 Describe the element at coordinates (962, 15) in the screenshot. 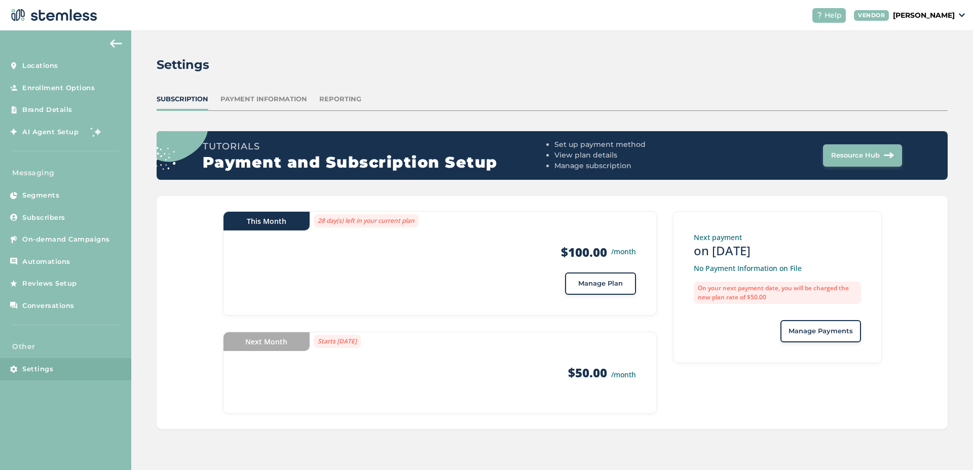

I see `img: icon_down-arrow-small-66adaf34.svg` at that location.